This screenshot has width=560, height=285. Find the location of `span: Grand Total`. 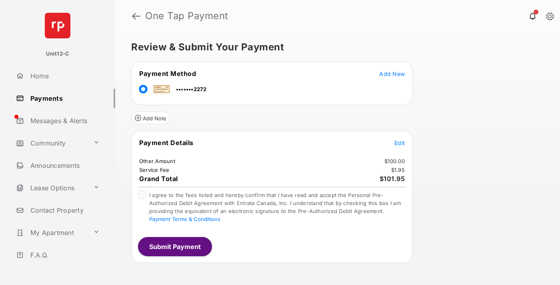

span: Grand Total is located at coordinates (159, 179).